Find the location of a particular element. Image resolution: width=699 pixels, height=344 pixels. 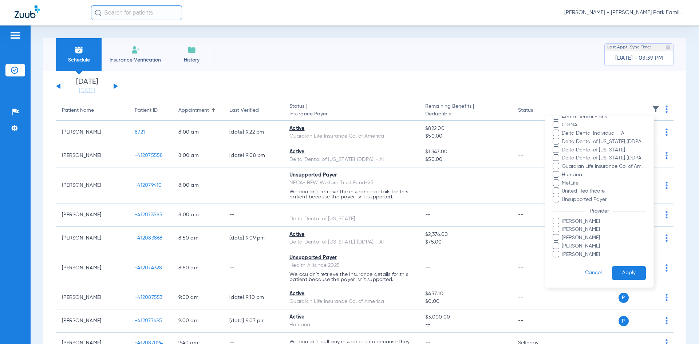

span: Humana is located at coordinates (604, 175).